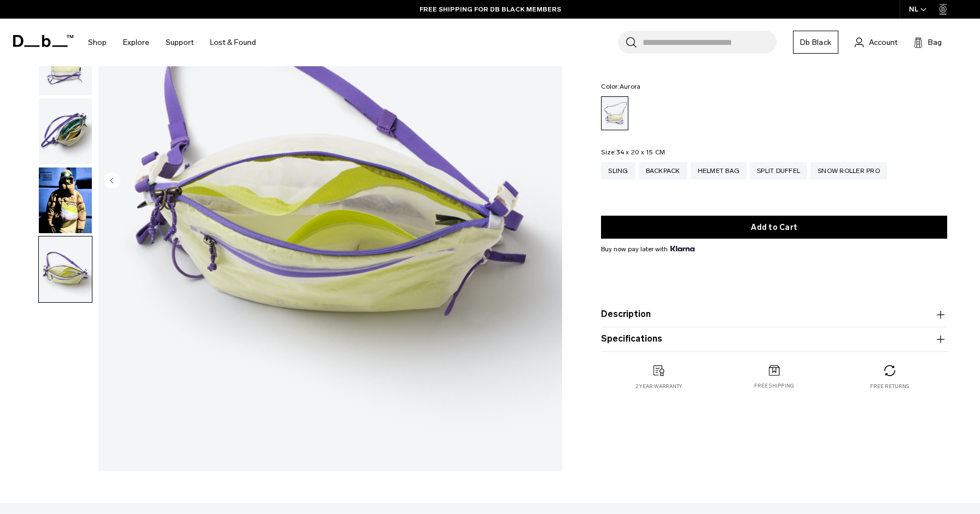  I want to click on a: Db Black, so click(816, 42).